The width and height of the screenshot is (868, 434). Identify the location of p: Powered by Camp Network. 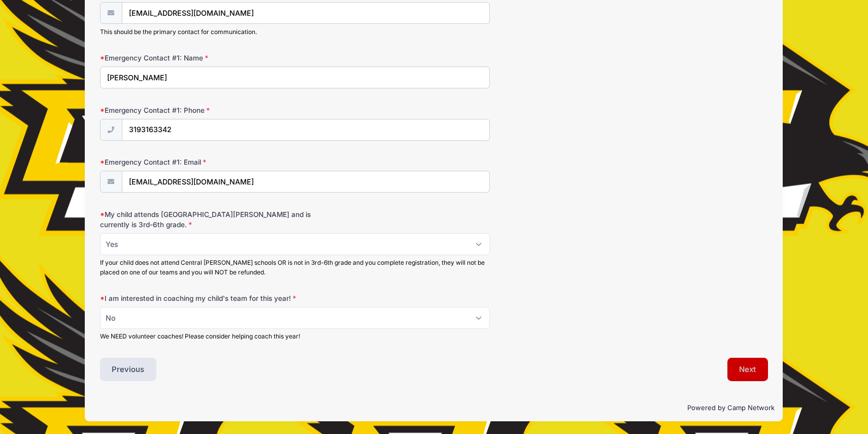
(434, 408).